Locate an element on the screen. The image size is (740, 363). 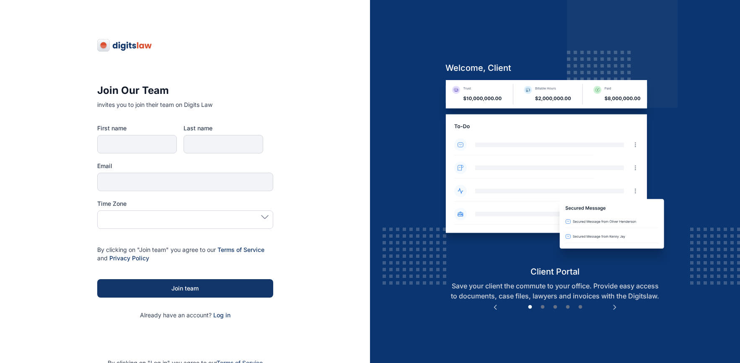
p: Already have an account? is located at coordinates (185, 315).